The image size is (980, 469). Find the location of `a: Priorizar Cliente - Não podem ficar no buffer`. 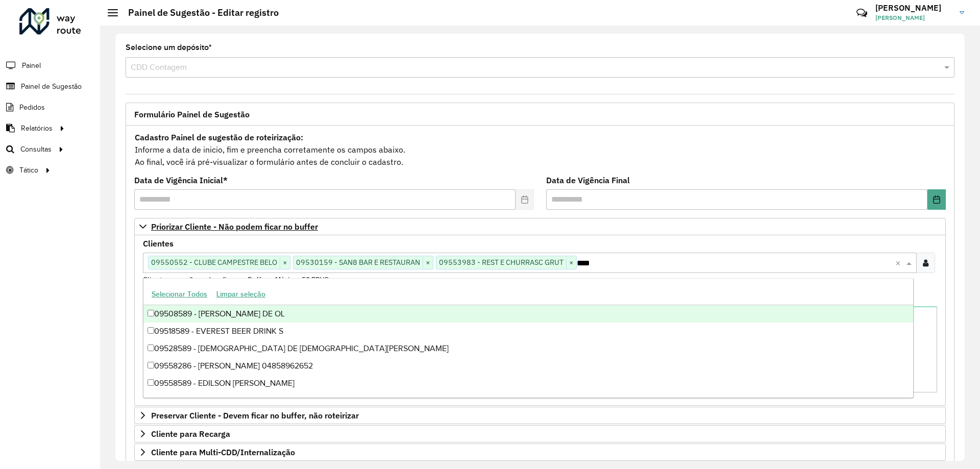

a: Priorizar Cliente - Não podem ficar no buffer is located at coordinates (540, 227).